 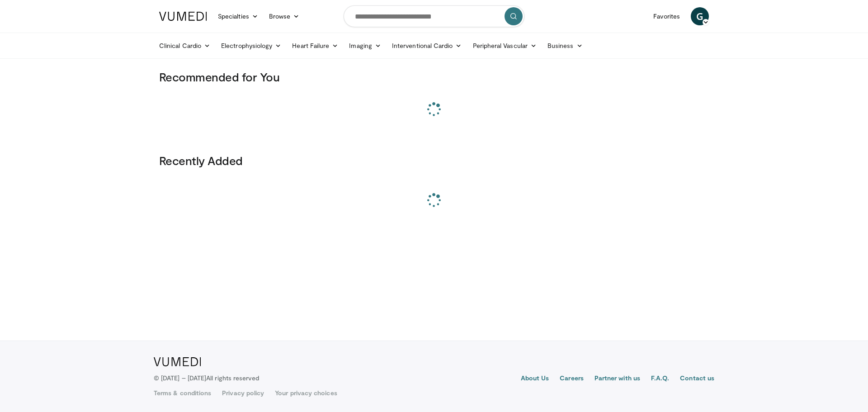 What do you see at coordinates (700, 16) in the screenshot?
I see `a: G` at bounding box center [700, 16].